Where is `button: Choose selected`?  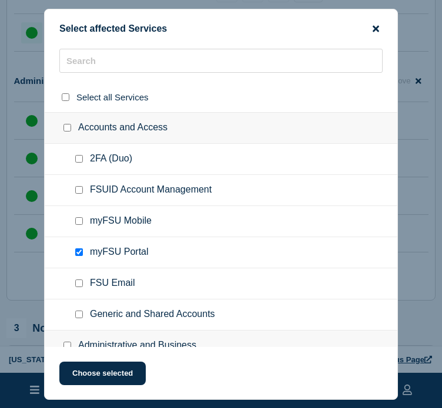 button: Choose selected is located at coordinates (102, 374).